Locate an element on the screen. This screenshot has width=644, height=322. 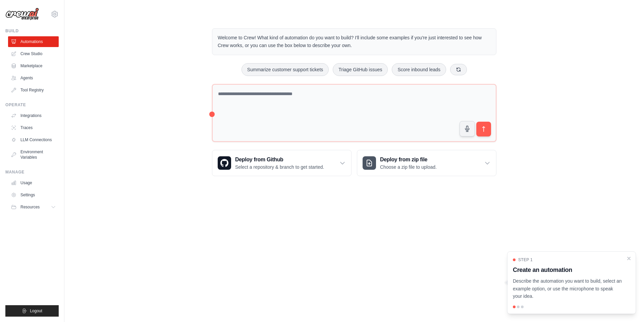
h3: Deploy from Github is located at coordinates (280, 160).